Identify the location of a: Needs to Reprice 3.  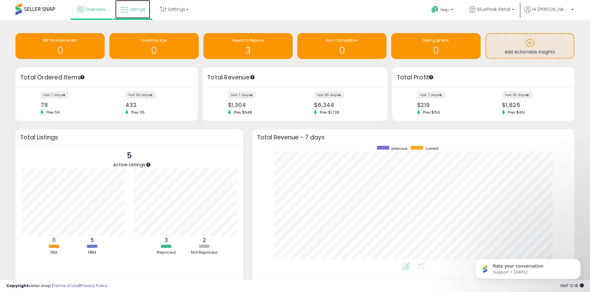
(248, 46).